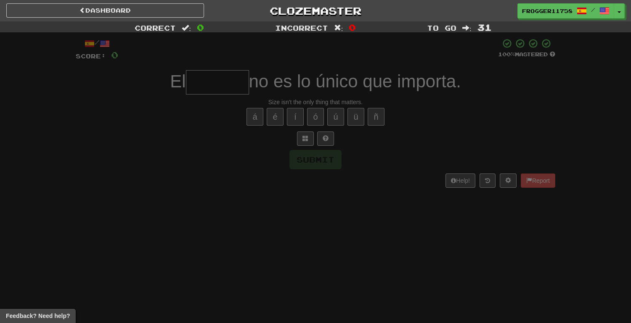 This screenshot has width=631, height=323. I want to click on span: no es lo único que importa., so click(355, 81).